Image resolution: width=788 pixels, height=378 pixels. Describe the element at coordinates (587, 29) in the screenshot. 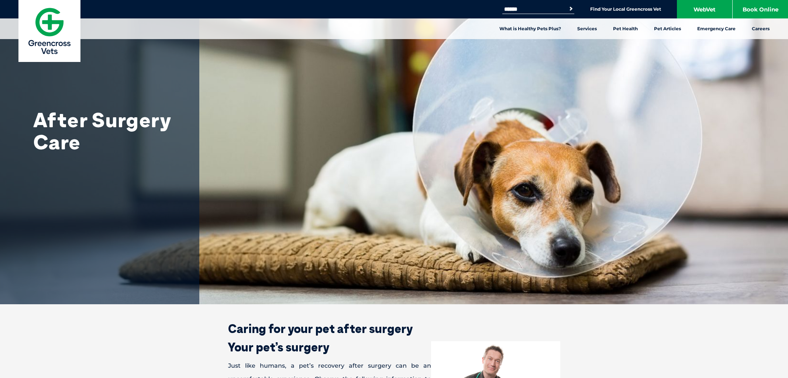

I see `a: Services` at that location.